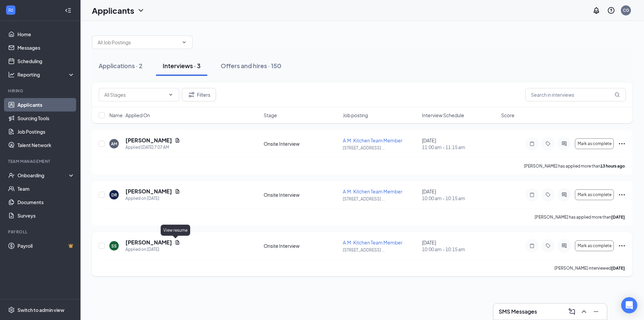 The width and height of the screenshot is (644, 320). Describe the element at coordinates (572, 312) in the screenshot. I see `button: ComposeMessage` at that location.